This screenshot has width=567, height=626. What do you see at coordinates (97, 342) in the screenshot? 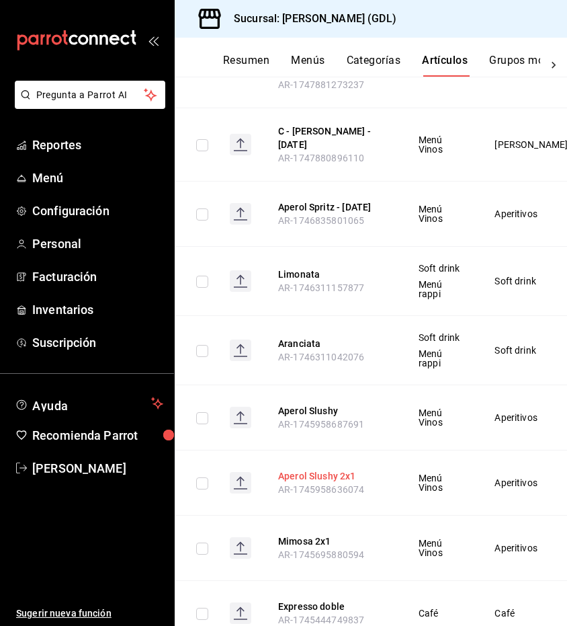
I see `span: Suscripción` at bounding box center [97, 342].